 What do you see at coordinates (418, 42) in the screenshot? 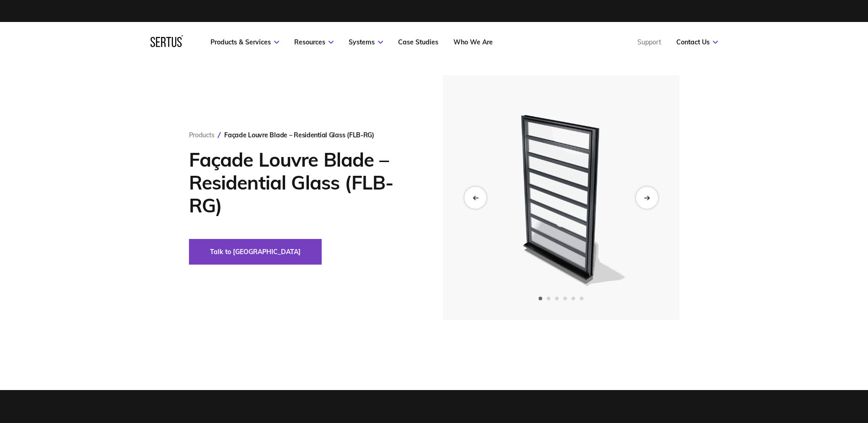
I see `a: Case Studies` at bounding box center [418, 42].